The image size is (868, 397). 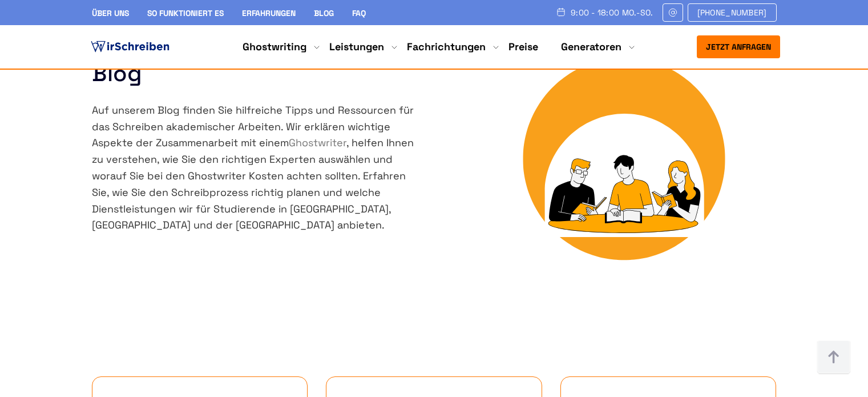 What do you see at coordinates (274, 47) in the screenshot?
I see `a: Ghostwriting` at bounding box center [274, 47].